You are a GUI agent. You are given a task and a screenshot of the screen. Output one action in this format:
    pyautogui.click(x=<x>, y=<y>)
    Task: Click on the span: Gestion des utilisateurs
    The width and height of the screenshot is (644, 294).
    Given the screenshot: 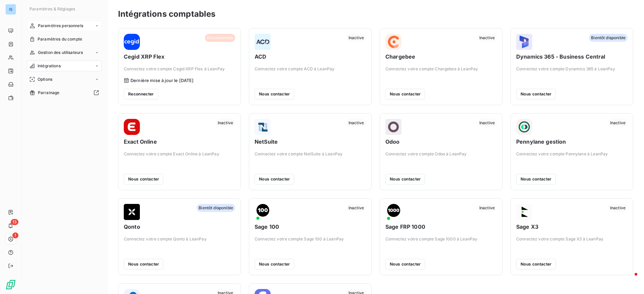 What is the action you would take?
    pyautogui.click(x=60, y=53)
    